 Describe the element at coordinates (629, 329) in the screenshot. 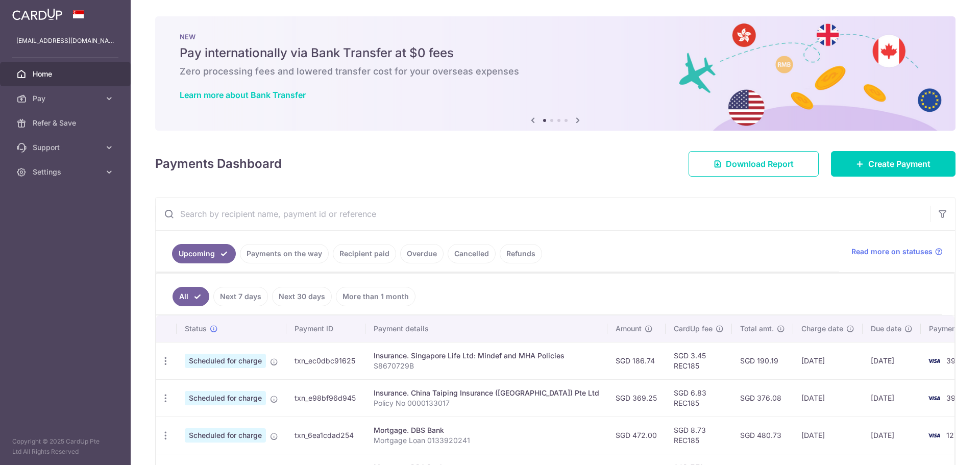

I see `span: Amount` at that location.